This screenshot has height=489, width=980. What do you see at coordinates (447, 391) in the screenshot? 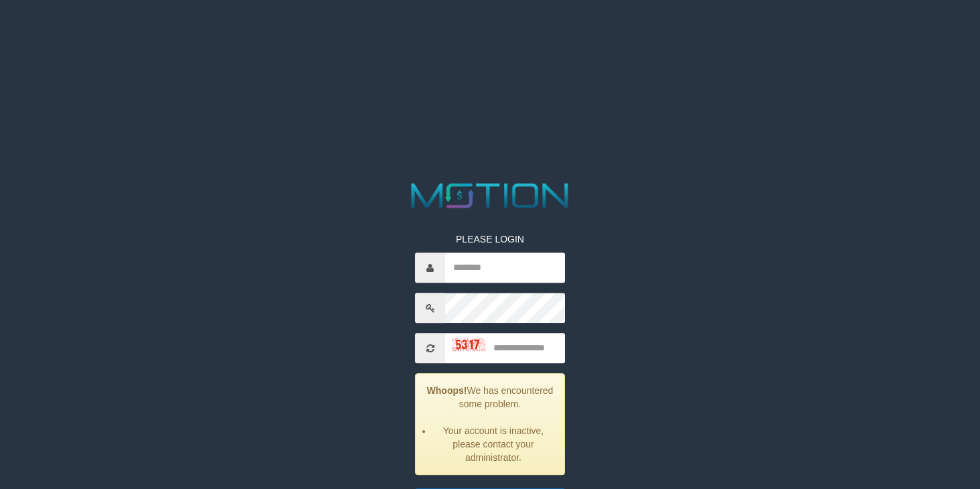
I see `strong: Whoops!` at bounding box center [447, 391].